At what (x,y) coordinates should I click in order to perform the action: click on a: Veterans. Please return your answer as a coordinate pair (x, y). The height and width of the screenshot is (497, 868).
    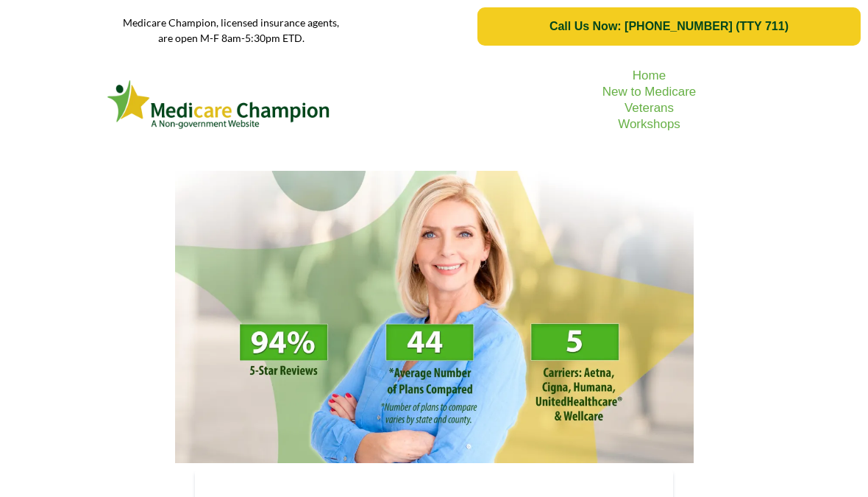
    Looking at the image, I should click on (649, 108).